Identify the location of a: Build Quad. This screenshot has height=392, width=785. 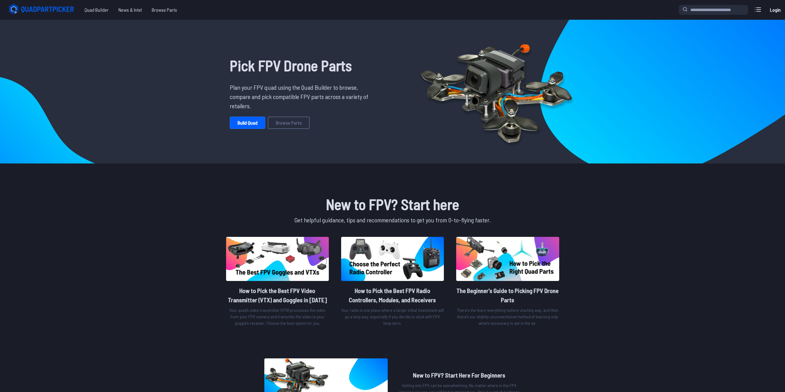
(248, 123).